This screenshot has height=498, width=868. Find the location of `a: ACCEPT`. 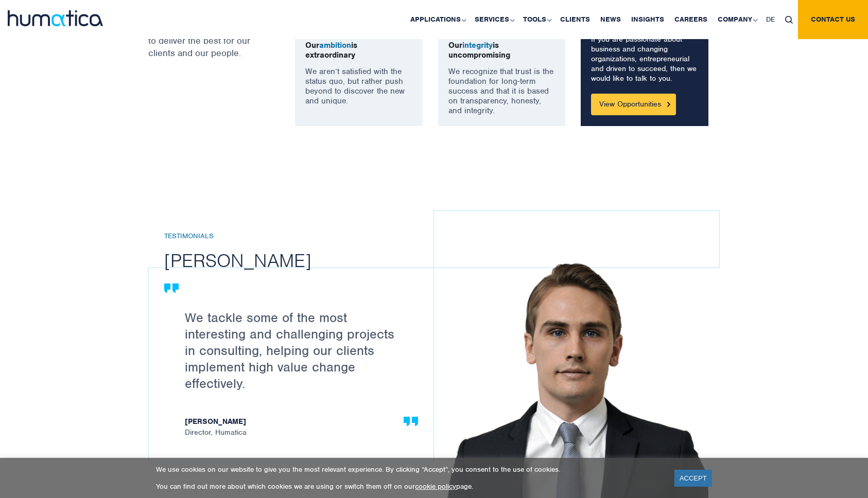

a: ACCEPT is located at coordinates (693, 478).